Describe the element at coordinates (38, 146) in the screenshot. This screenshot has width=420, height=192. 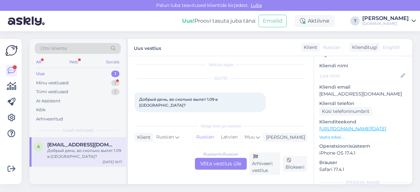
I see `span: a` at that location.